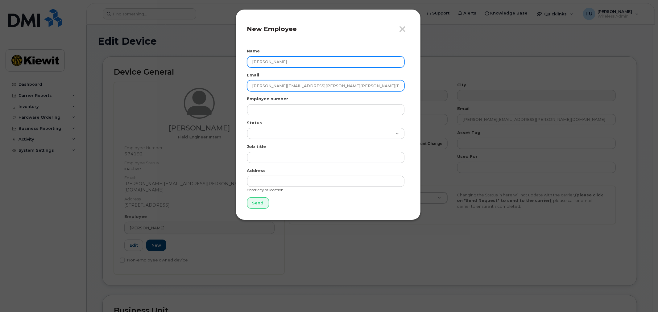  I want to click on label: Employee number, so click(268, 99).